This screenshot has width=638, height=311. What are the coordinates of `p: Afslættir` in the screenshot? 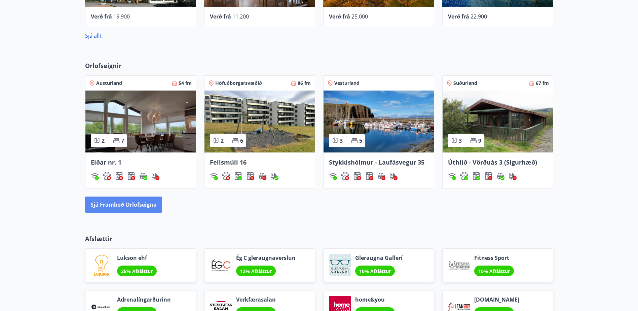 It's located at (319, 238).